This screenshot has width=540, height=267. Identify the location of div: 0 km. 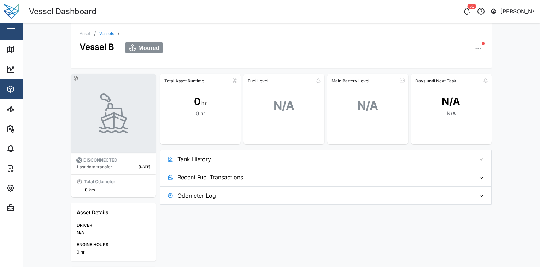
(90, 190).